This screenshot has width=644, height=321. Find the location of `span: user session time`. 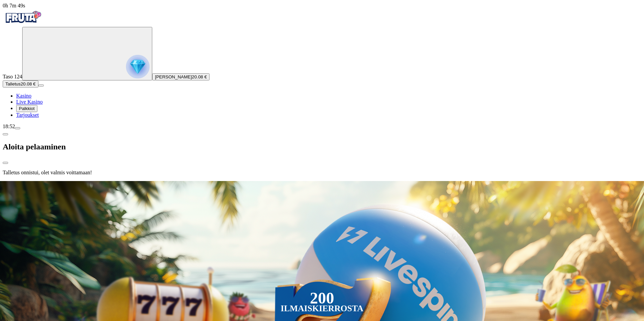

span: user session time is located at coordinates (14, 5).